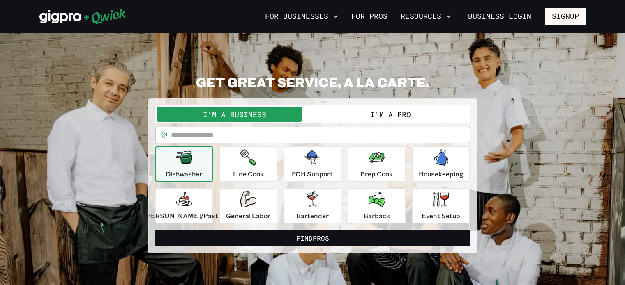  What do you see at coordinates (376, 174) in the screenshot?
I see `p: Prep Cook` at bounding box center [376, 174].